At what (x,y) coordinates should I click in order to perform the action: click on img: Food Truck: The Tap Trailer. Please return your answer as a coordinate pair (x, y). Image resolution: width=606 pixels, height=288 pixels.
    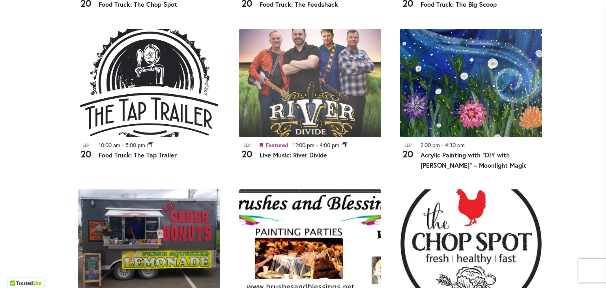
    Looking at the image, I should click on (149, 83).